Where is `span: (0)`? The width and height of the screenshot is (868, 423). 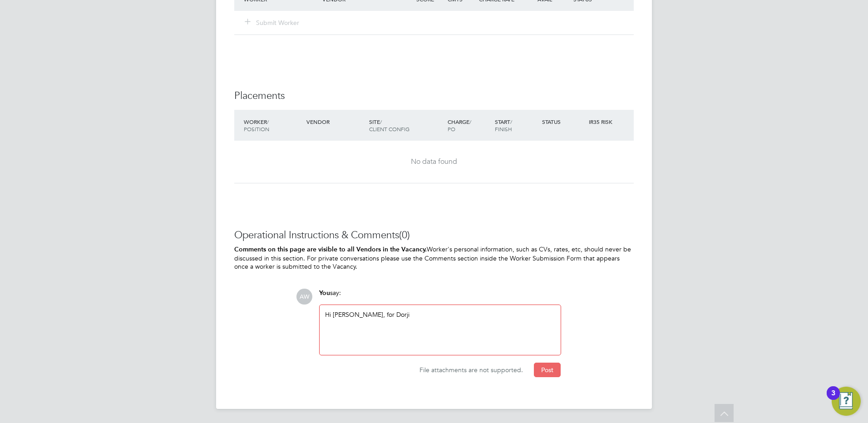
span: (0) is located at coordinates (405, 235).